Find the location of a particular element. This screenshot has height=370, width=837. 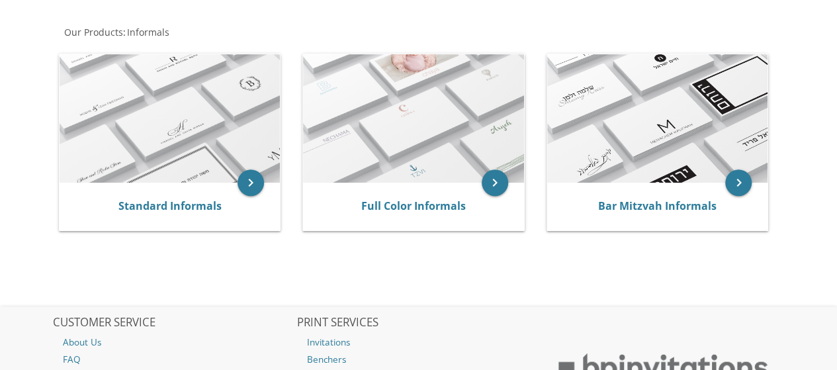

a: Our Products is located at coordinates (93, 32).